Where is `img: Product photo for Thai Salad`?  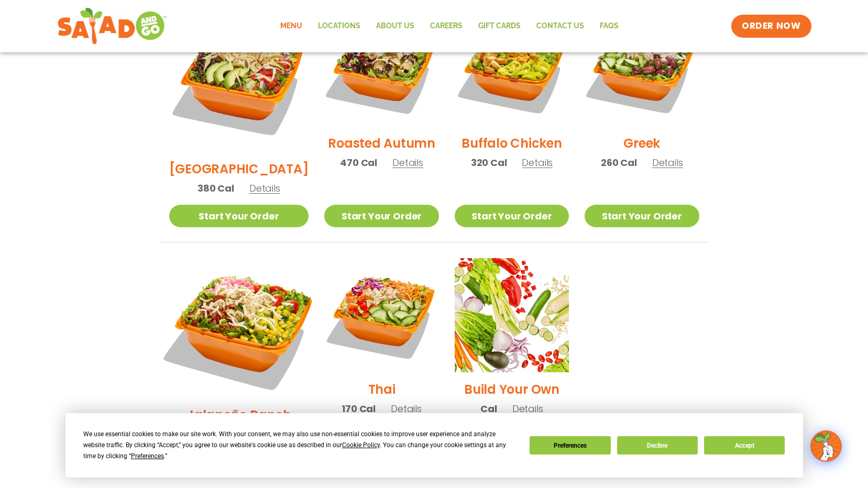
img: Product photo for Thai Salad is located at coordinates (382, 315).